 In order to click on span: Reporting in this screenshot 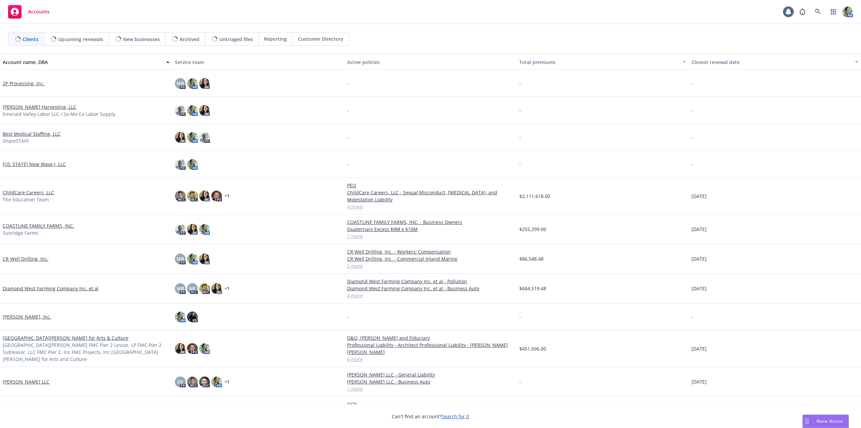, I will do `click(276, 39)`.